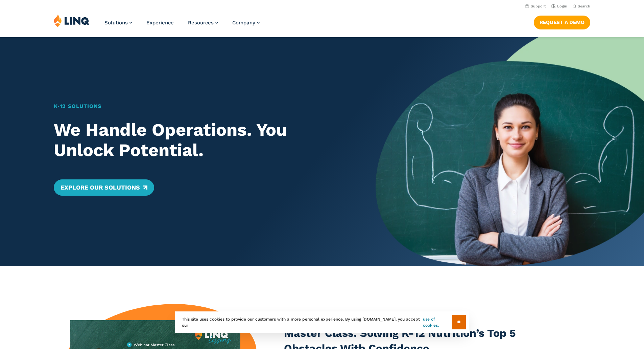 This screenshot has height=349, width=644. Describe the element at coordinates (118, 23) in the screenshot. I see `a: Solutions` at that location.